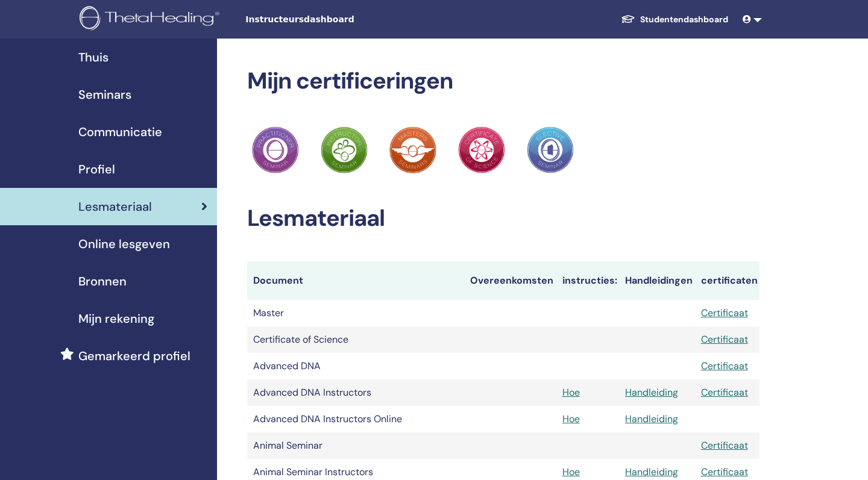  Describe the element at coordinates (503, 219) in the screenshot. I see `h2: Lesmateriaal` at that location.